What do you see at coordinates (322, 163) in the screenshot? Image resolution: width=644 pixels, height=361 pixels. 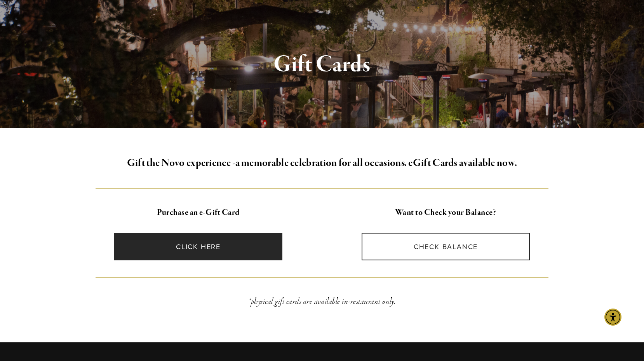 I see `h2: a memorable celebration for all occasions. eGift Cards available now.` at bounding box center [322, 163].